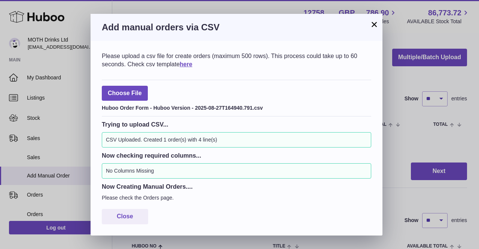 Image resolution: width=479 pixels, height=249 pixels. Describe the element at coordinates (237, 107) in the screenshot. I see `div: Huboo Order Form - Huboo Version - 2025-08-27T164940.791.csv` at that location.